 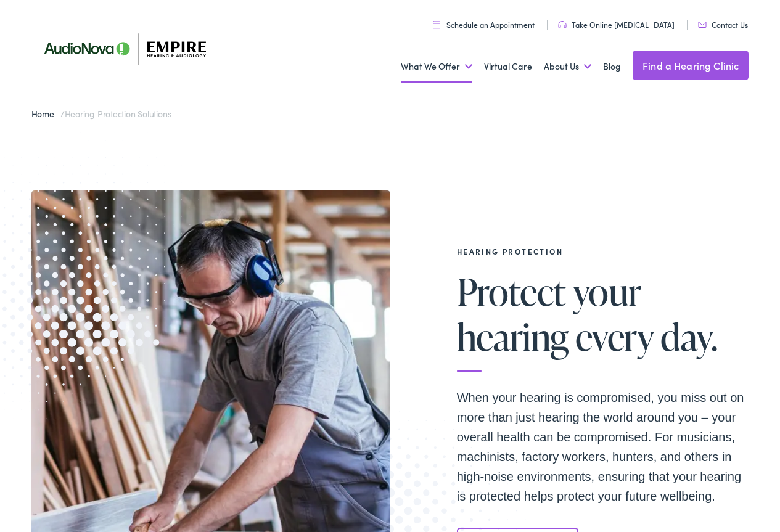 What do you see at coordinates (603, 447) in the screenshot?
I see `p: When your hearing is compromised, you miss out on more than just hearing the world around you – y...` at bounding box center [603, 447].